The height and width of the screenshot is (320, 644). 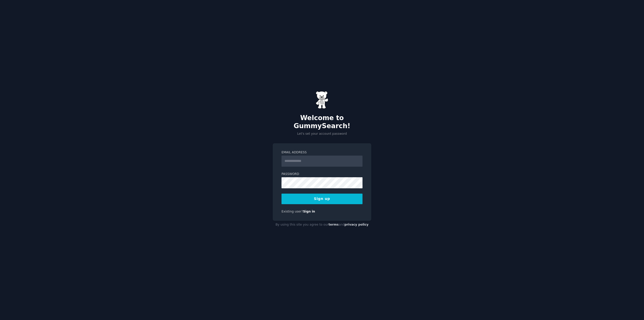 What do you see at coordinates (322, 122) in the screenshot?
I see `h2: Welcome to GummySearch!` at bounding box center [322, 122].